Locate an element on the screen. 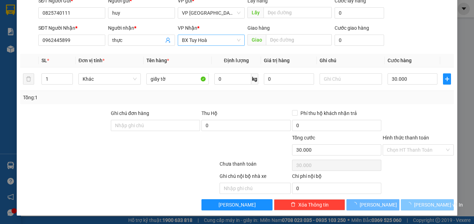 The height and width of the screenshot is (224, 474). span: VP Nha Trang xe Limousine is located at coordinates (211, 13).